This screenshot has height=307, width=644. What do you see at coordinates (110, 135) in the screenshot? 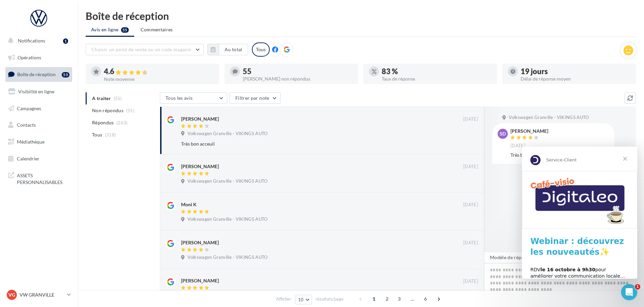
I see `span: (318)` at bounding box center [110, 135].